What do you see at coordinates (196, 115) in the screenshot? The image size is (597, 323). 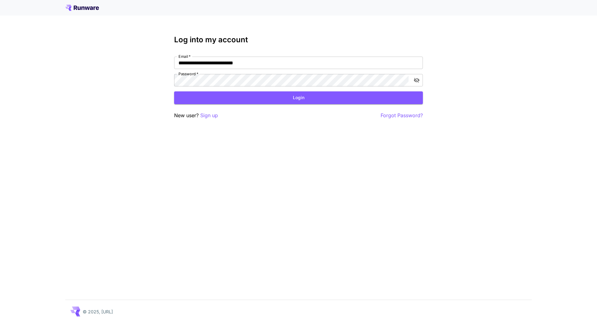 I see `p: New user?` at bounding box center [196, 115].